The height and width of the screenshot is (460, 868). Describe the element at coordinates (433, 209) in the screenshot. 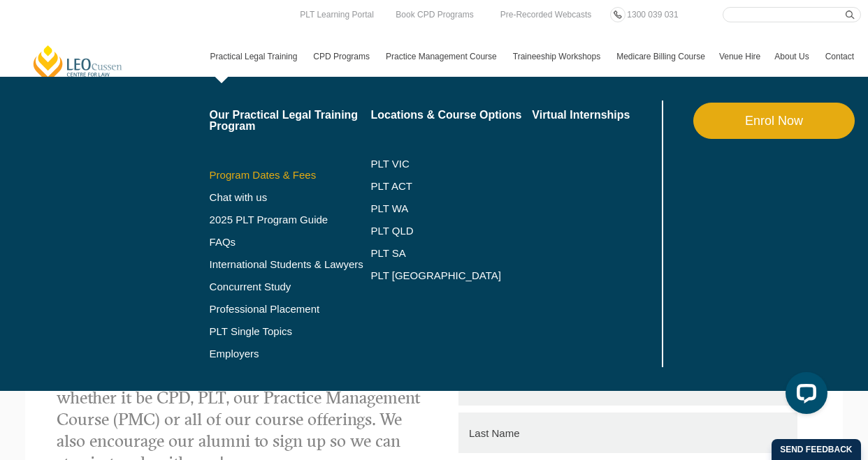

I see `a: PLT WA` at that location.